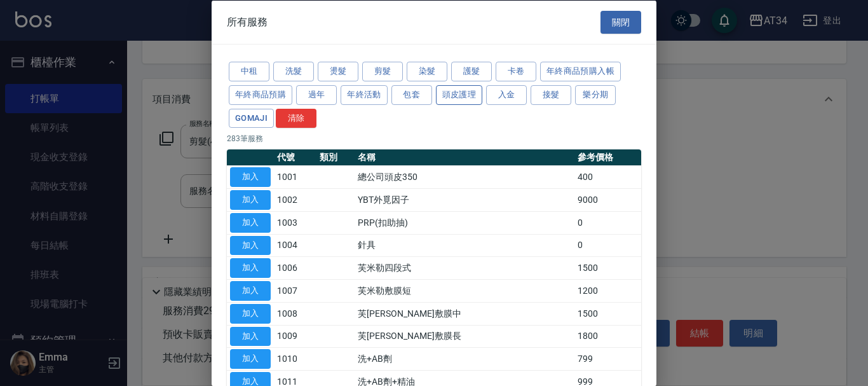 The image size is (868, 386). What do you see at coordinates (364, 94) in the screenshot?
I see `button: 年終活動` at bounding box center [364, 94].